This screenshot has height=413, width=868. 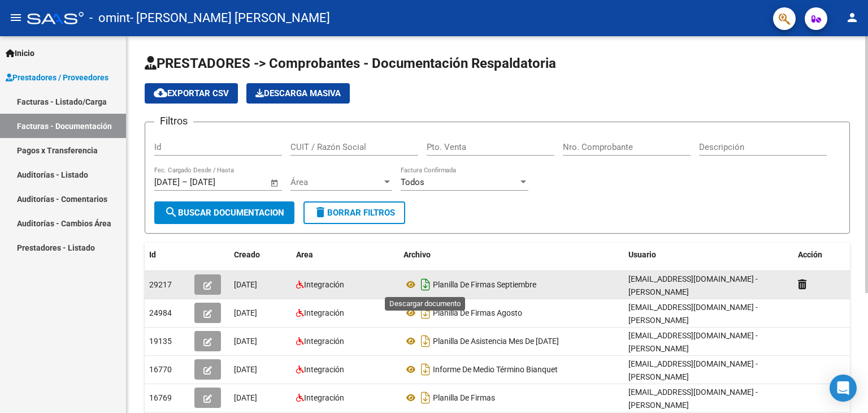 What do you see at coordinates (161, 284) in the screenshot?
I see `span: 29217` at bounding box center [161, 284].